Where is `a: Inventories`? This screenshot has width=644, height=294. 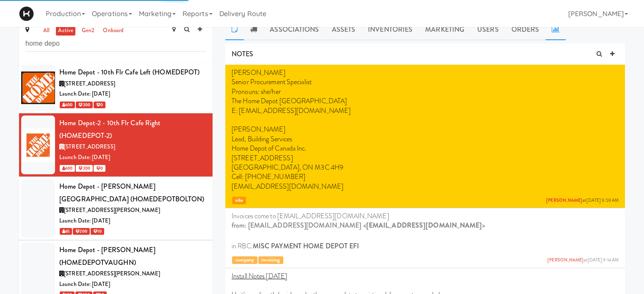 a: Inventories is located at coordinates (390, 30).